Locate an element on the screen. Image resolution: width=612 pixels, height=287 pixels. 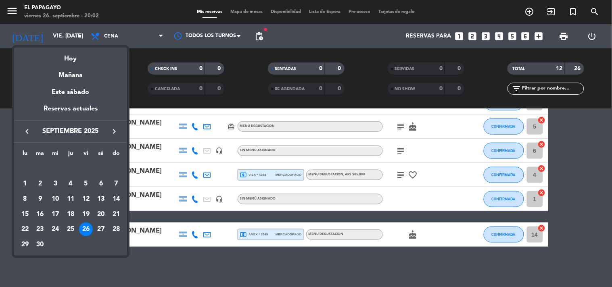
td: 9 de septiembre de 2025 is located at coordinates (40, 199).